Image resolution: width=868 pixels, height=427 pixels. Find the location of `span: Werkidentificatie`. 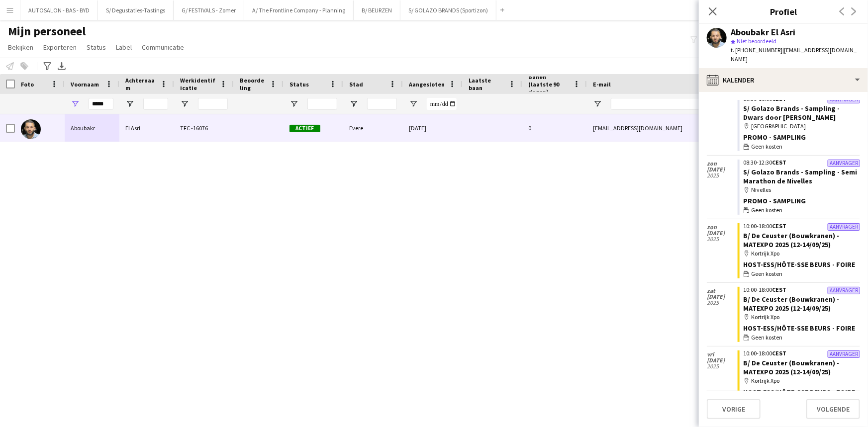

span: Werkidentificatie is located at coordinates (198, 84).